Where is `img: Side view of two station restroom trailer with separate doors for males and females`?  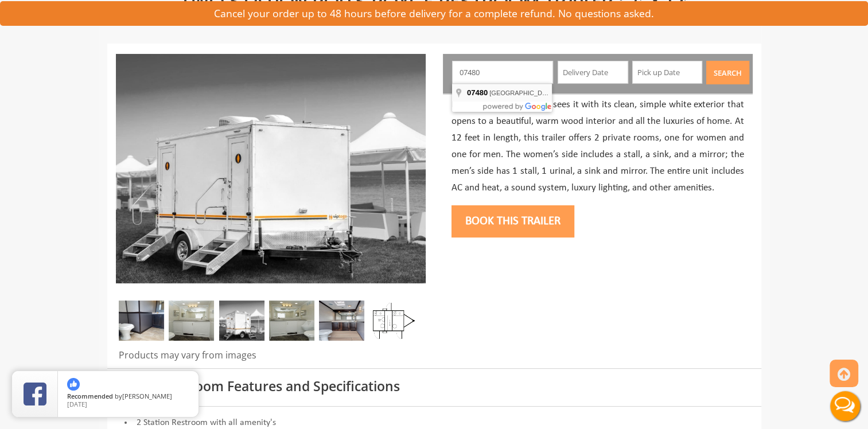
img: Side view of two station restroom trailer with separate doors for males and females is located at coordinates (271, 169).